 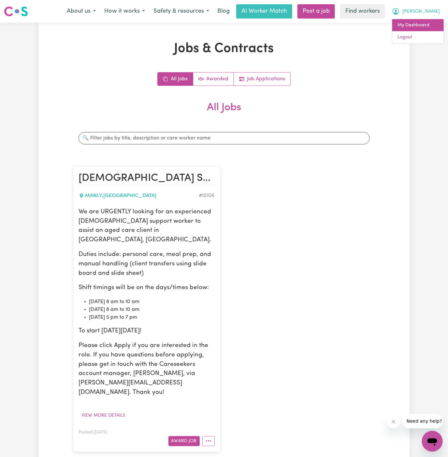 What do you see at coordinates (207, 196) in the screenshot?
I see `div: Job ID #15106` at bounding box center [207, 196].